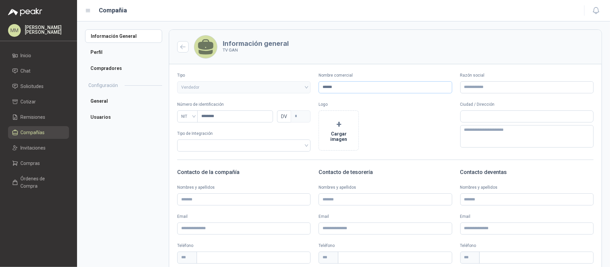  I want to click on div: MM, so click(14, 30).